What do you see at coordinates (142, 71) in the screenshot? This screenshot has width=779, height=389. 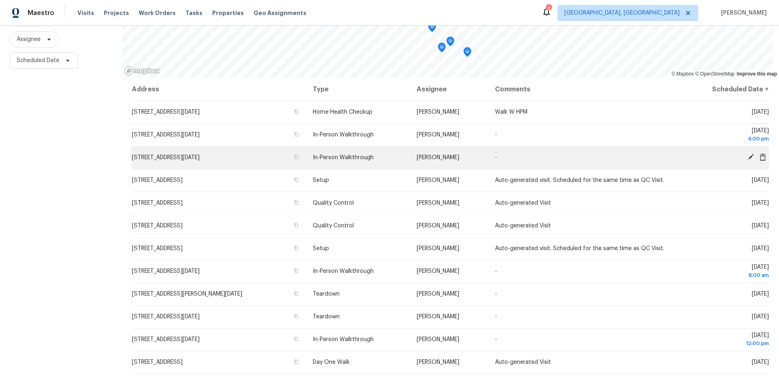 I see `a: Mapbox homepage` at bounding box center [142, 71].